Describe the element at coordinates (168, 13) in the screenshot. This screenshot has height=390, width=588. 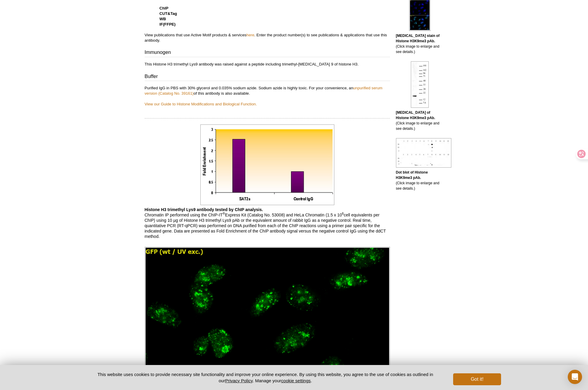
I see `strong: CUT&Tag` at that location.